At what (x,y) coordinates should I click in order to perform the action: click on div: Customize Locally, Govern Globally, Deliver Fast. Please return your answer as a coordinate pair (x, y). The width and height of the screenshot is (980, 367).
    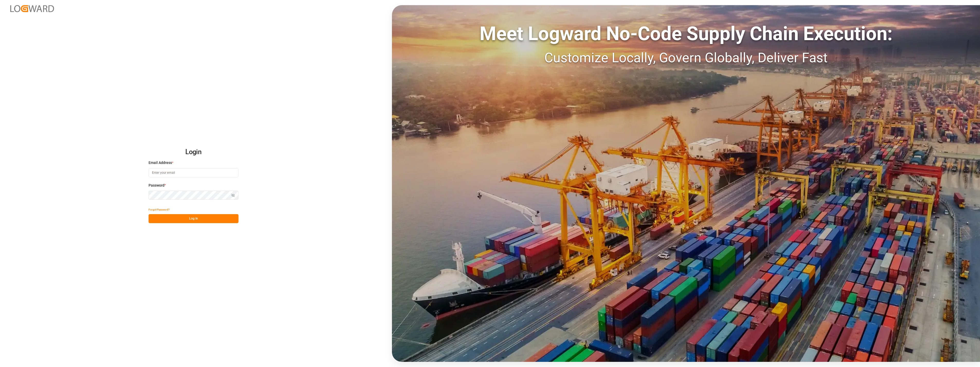
    Looking at the image, I should click on (686, 58).